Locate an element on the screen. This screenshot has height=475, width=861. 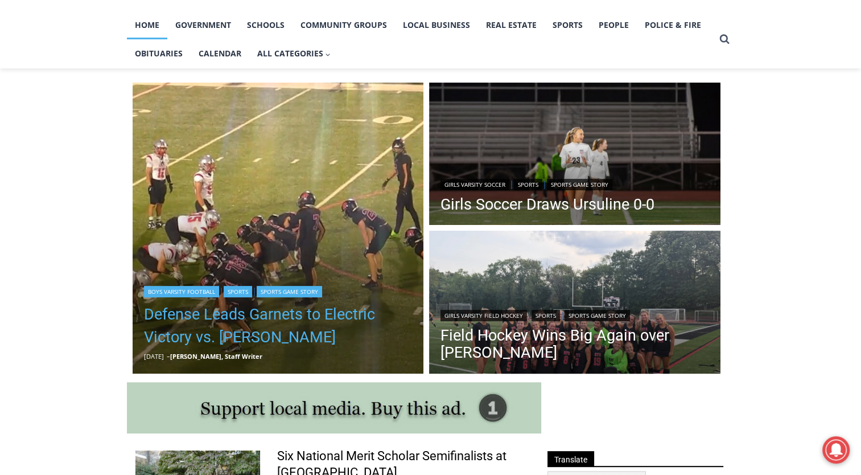
a: Schools is located at coordinates (266, 25).